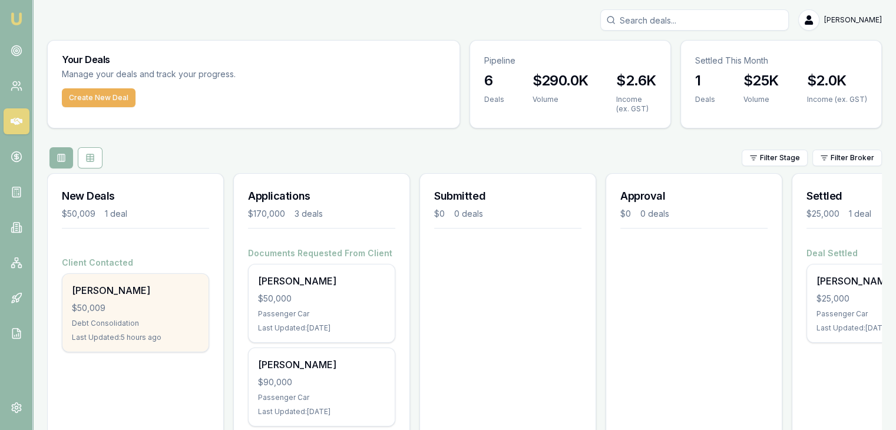 This screenshot has width=896, height=430. I want to click on span: Filter Stage, so click(780, 158).